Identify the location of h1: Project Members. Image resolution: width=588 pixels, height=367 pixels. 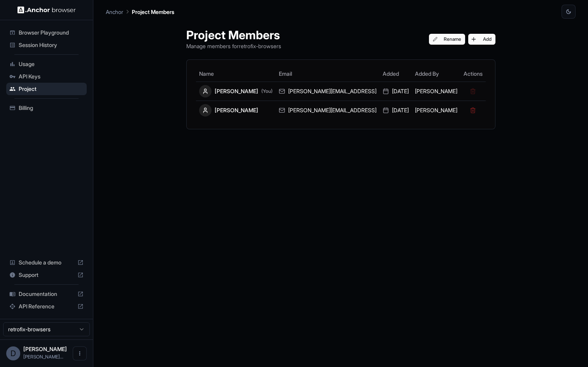
(234, 35).